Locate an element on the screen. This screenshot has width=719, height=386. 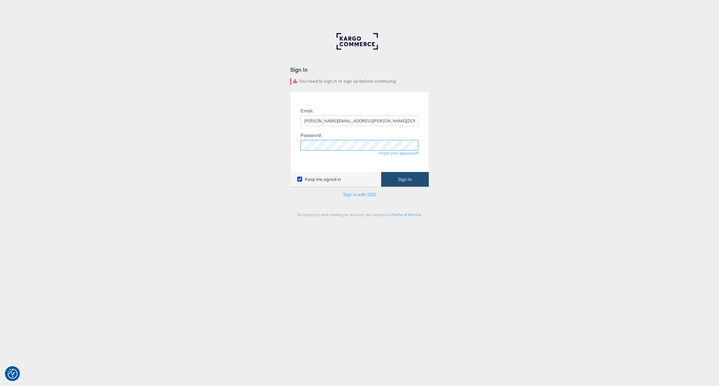
button: Sign In is located at coordinates (405, 179).